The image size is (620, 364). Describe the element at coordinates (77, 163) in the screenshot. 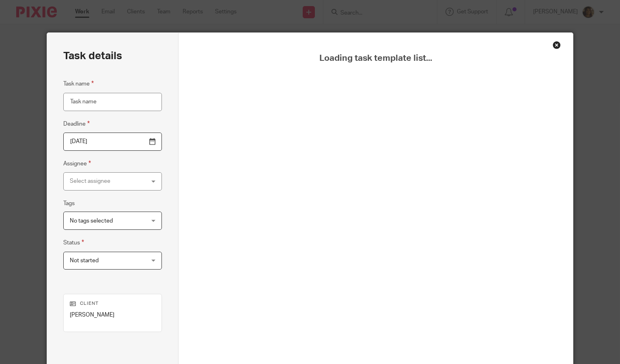

I see `label: Assignee` at that location.